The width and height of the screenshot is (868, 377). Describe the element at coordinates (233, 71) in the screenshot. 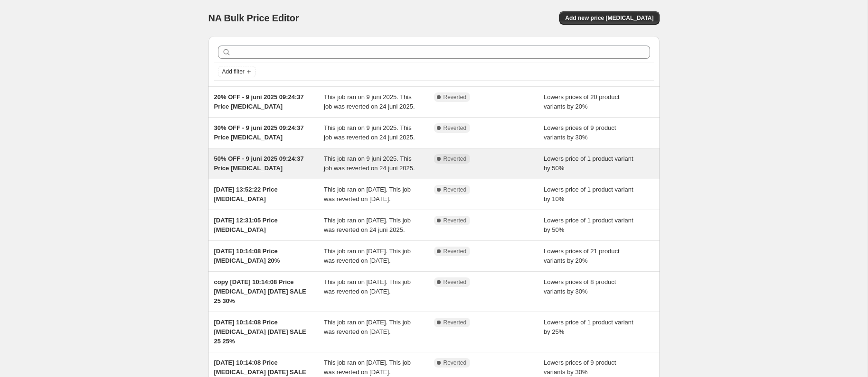

I see `span: Add filter` at that location.